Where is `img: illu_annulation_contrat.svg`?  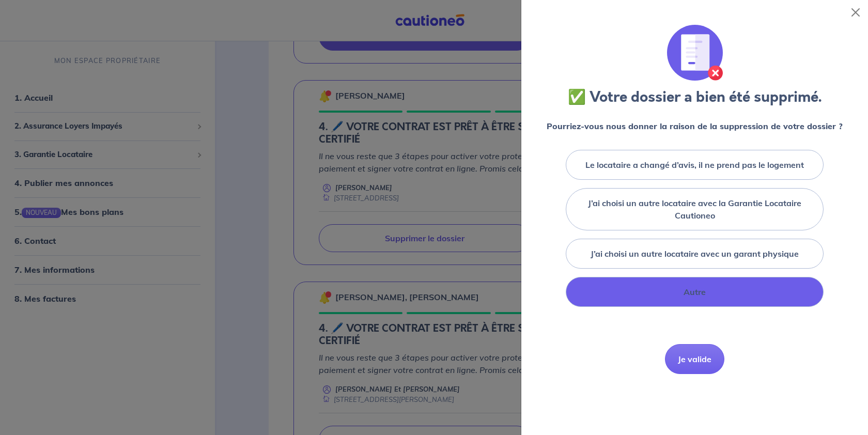 img: illu_annulation_contrat.svg is located at coordinates (695, 52).